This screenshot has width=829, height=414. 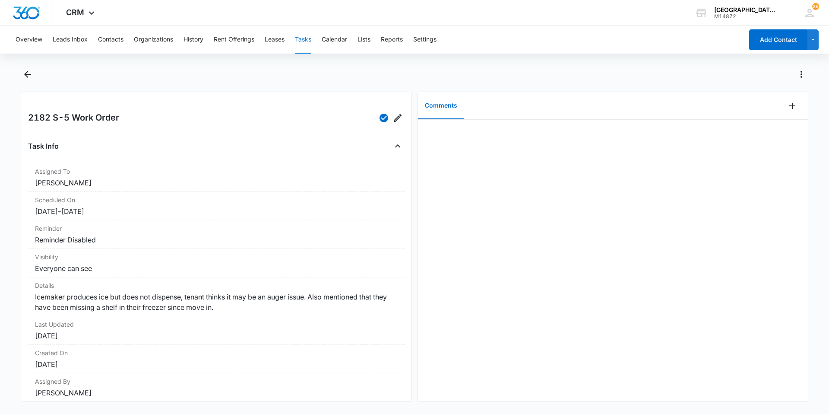 I want to click on dt: Details, so click(x=216, y=285).